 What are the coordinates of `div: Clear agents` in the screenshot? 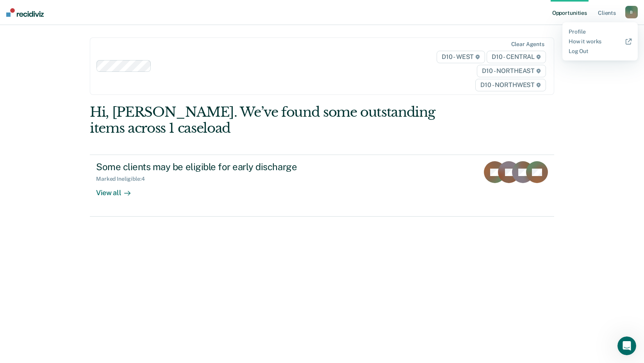 It's located at (527, 44).